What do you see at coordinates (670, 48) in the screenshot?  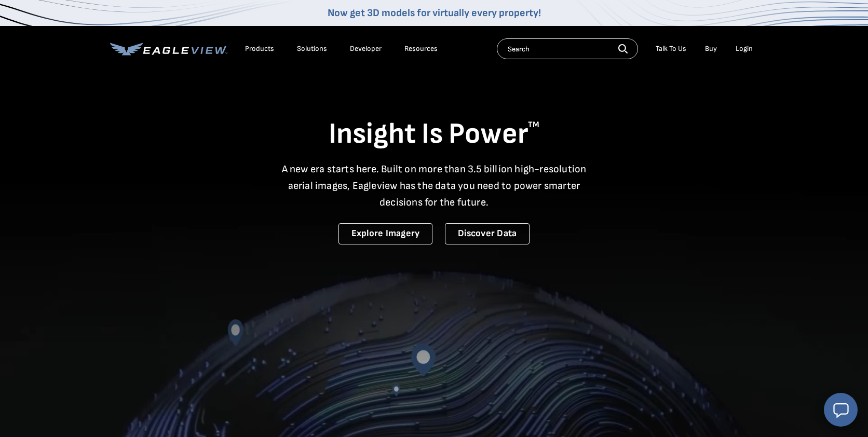 I see `div: Talk To Us` at bounding box center [670, 48].